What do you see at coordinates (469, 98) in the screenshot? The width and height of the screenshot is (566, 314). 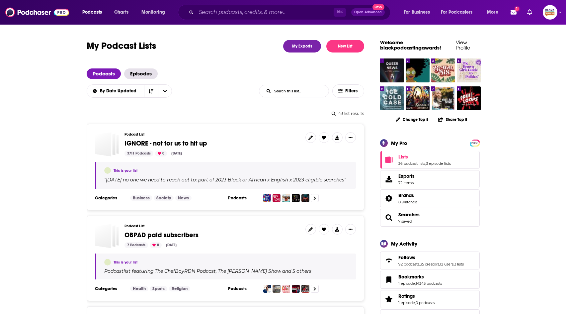 I see `img: Fruitloops: Serial Killers of Color` at bounding box center [469, 98].